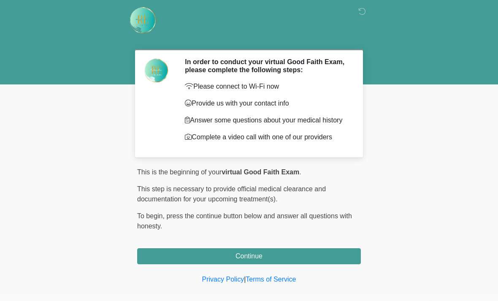  Describe the element at coordinates (266, 87) in the screenshot. I see `p: Please connect to Wi-Fi now` at that location.